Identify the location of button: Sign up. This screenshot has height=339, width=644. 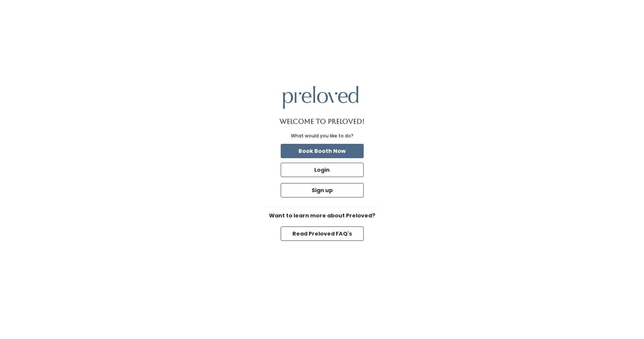
(322, 190).